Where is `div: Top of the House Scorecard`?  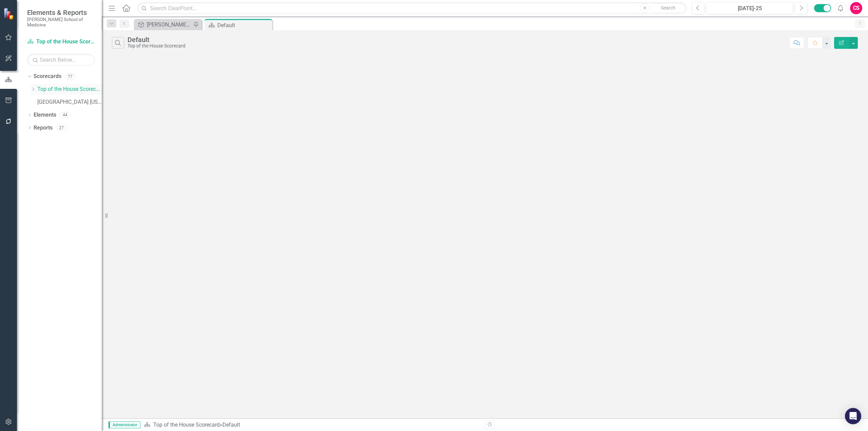
div: Top of the House Scorecard is located at coordinates (156, 46).